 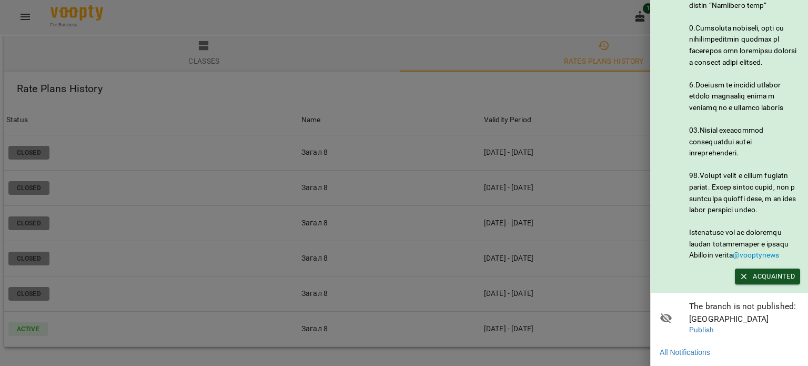 I want to click on span: Acquainted, so click(x=767, y=276).